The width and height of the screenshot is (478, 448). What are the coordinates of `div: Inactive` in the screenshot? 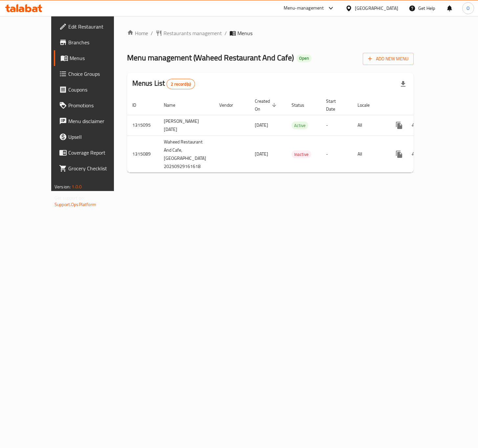 It's located at (301, 154).